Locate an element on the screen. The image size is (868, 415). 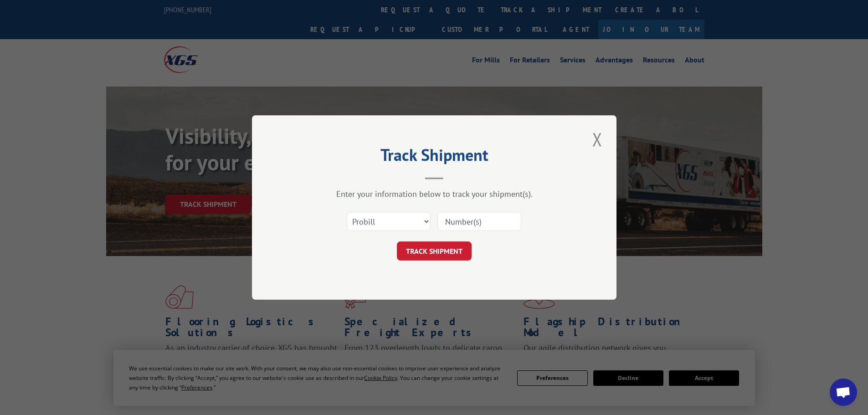
button: TRACK SHIPMENT is located at coordinates (434, 251).